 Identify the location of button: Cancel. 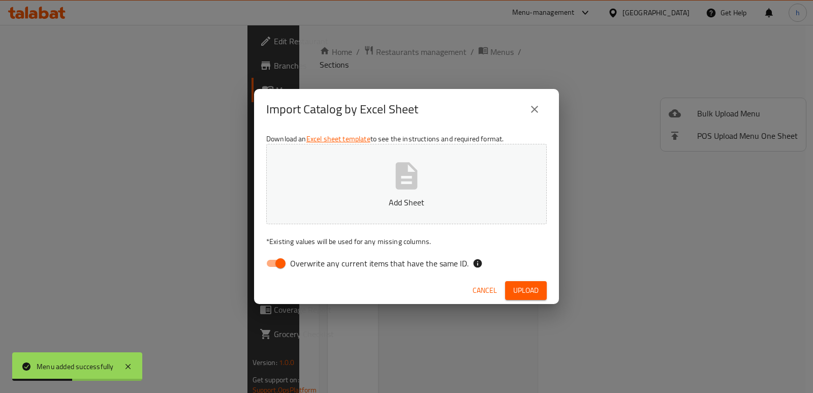
(485, 290).